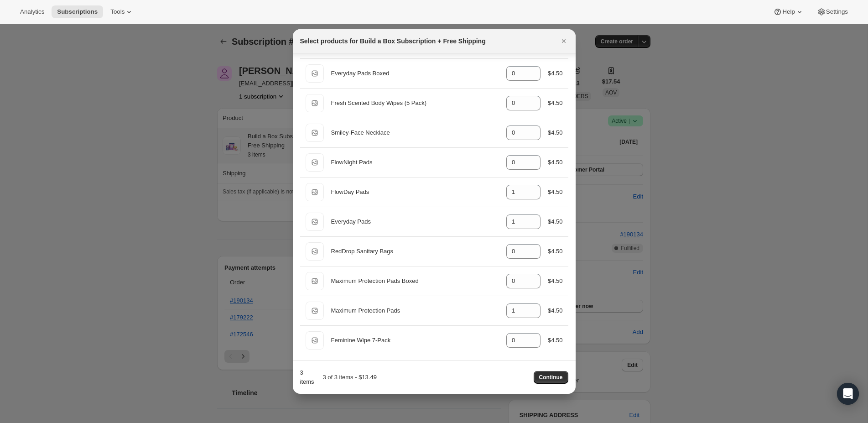  I want to click on span: Tools, so click(117, 12).